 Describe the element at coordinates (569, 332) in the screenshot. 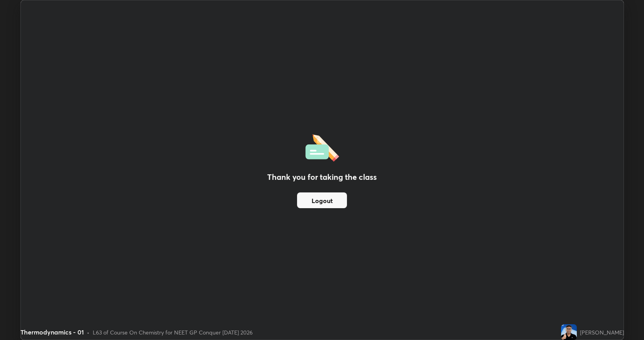

I see `img: 70078ab83c4441578058b208f417289e.jpg` at that location.